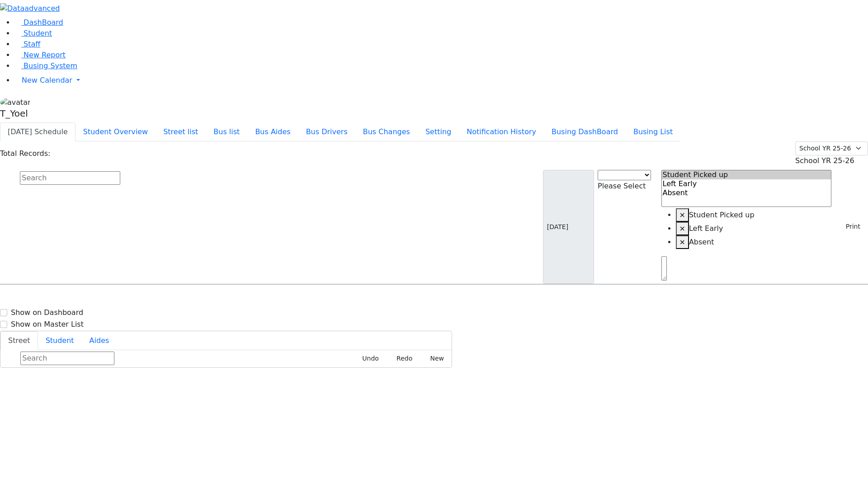  Describe the element at coordinates (226, 358) in the screenshot. I see `div: Street` at that location.